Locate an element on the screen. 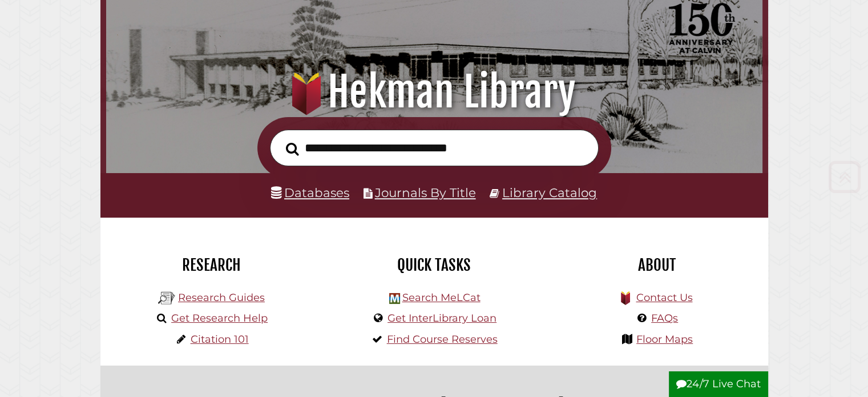 Image resolution: width=868 pixels, height=397 pixels. a: Library Catalog is located at coordinates (549, 193).